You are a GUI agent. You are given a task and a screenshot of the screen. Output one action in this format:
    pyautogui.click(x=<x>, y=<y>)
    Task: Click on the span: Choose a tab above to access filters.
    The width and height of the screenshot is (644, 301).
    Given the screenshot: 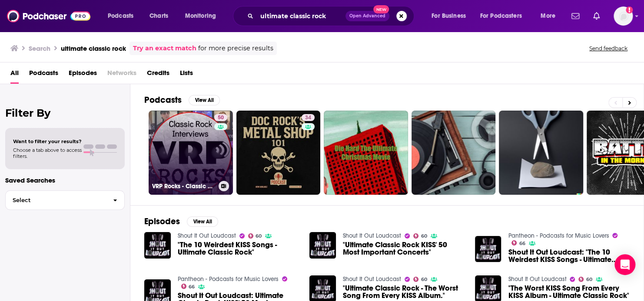 What is the action you would take?
    pyautogui.click(x=48, y=153)
    